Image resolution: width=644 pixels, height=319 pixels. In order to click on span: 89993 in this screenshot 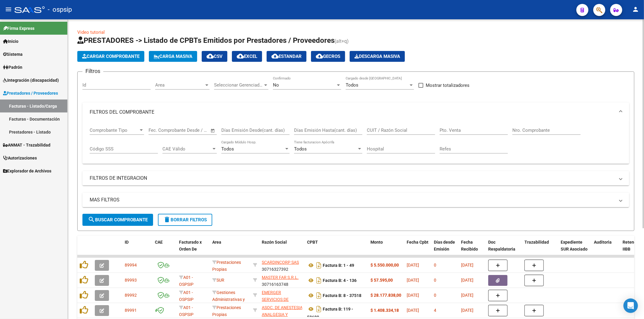, I will do `click(131, 280)`.